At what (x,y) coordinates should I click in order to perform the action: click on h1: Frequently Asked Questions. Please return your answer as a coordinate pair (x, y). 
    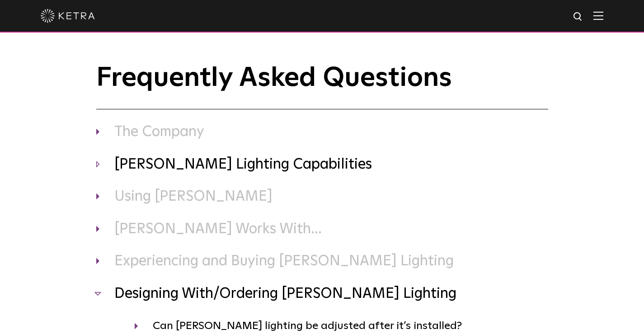
    Looking at the image, I should click on (322, 86).